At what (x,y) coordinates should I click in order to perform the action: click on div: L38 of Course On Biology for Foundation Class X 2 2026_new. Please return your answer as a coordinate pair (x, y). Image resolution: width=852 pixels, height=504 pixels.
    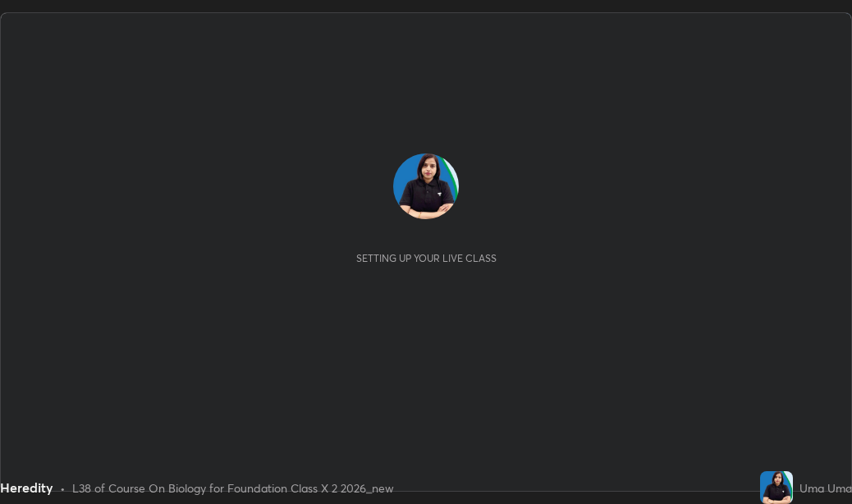
    Looking at the image, I should click on (233, 488).